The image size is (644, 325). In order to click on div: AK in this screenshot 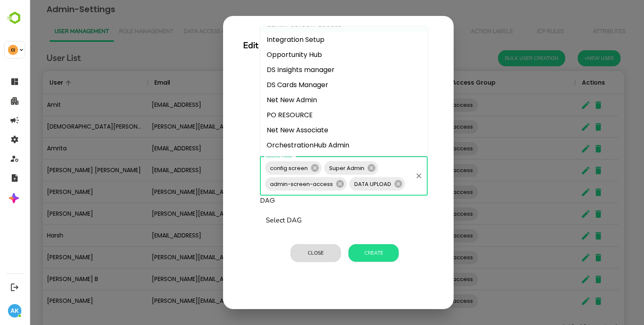, I will do `click(15, 311)`.